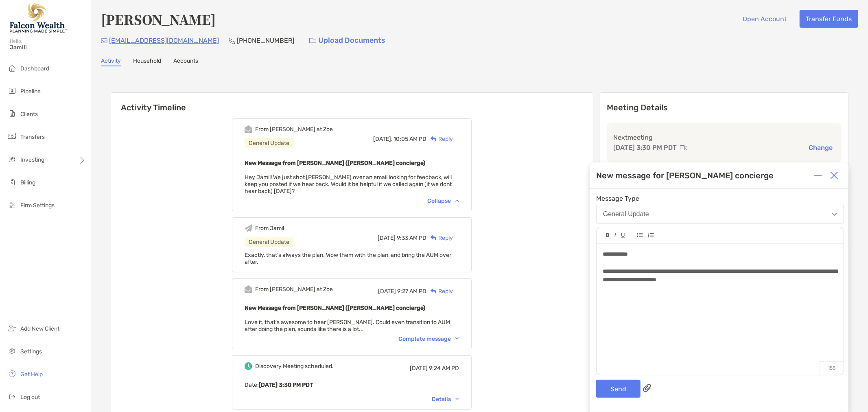  Describe the element at coordinates (12, 68) in the screenshot. I see `img: dashboard icon` at that location.